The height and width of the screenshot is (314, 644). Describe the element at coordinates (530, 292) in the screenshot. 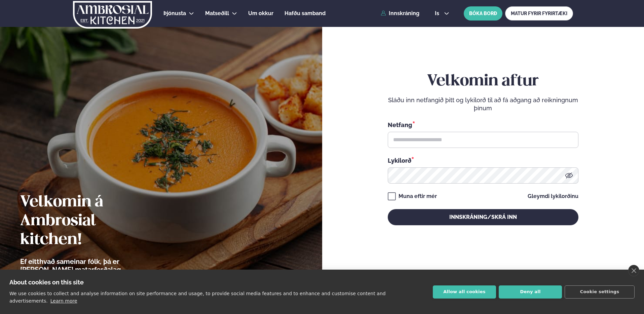

I see `button: Deny all` at that location.